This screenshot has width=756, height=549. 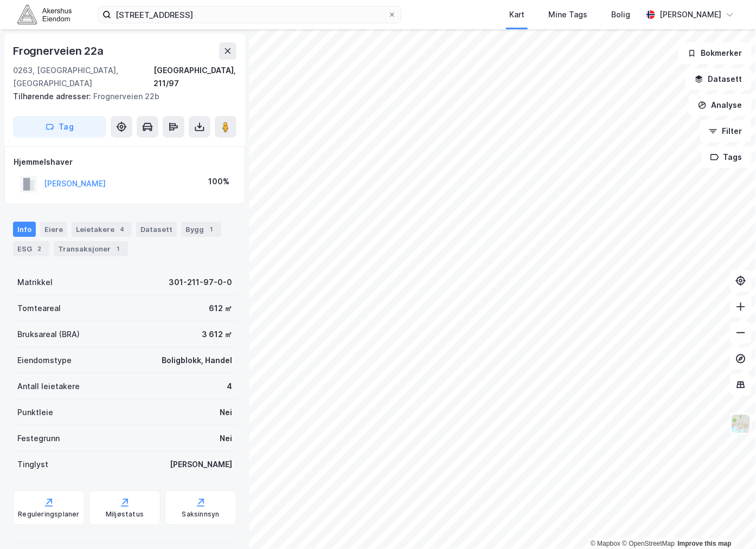 I want to click on div: 100%, so click(x=219, y=182).